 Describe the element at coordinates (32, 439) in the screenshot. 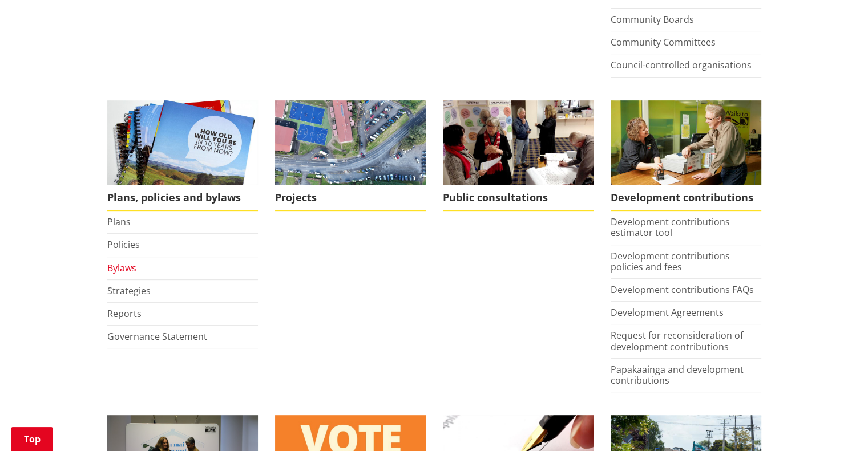

I see `a: Top` at that location.